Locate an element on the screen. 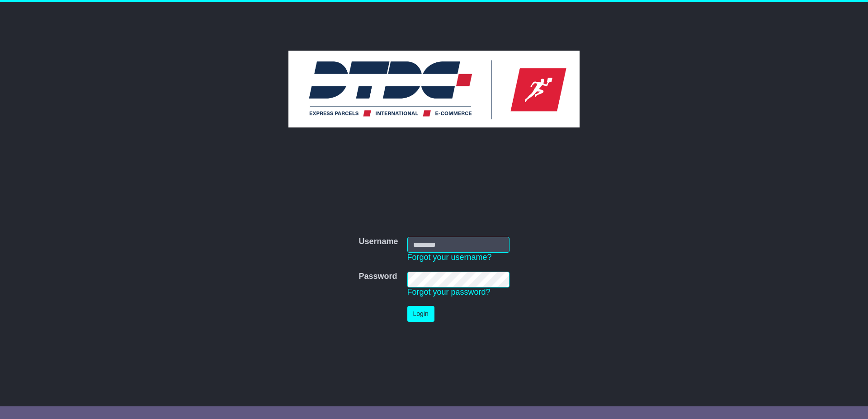  a: Forgot your username? is located at coordinates (450, 257).